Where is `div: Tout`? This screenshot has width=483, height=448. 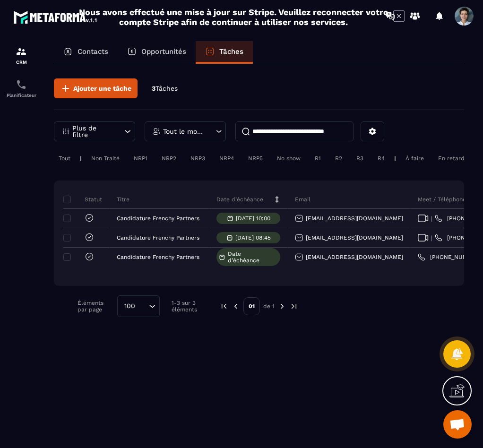
div: Tout is located at coordinates (64, 158).